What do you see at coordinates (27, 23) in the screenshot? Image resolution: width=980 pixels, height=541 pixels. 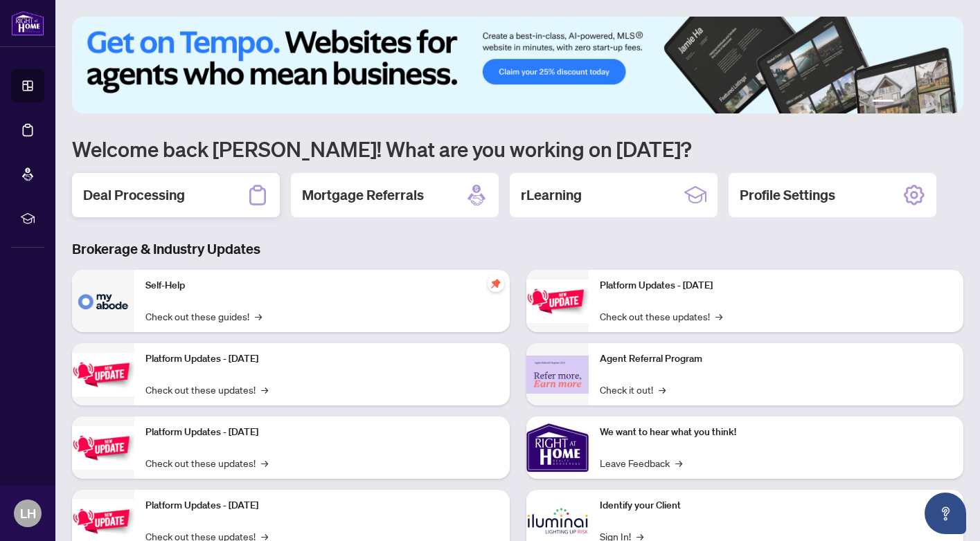 I see `img: logo` at bounding box center [27, 23].